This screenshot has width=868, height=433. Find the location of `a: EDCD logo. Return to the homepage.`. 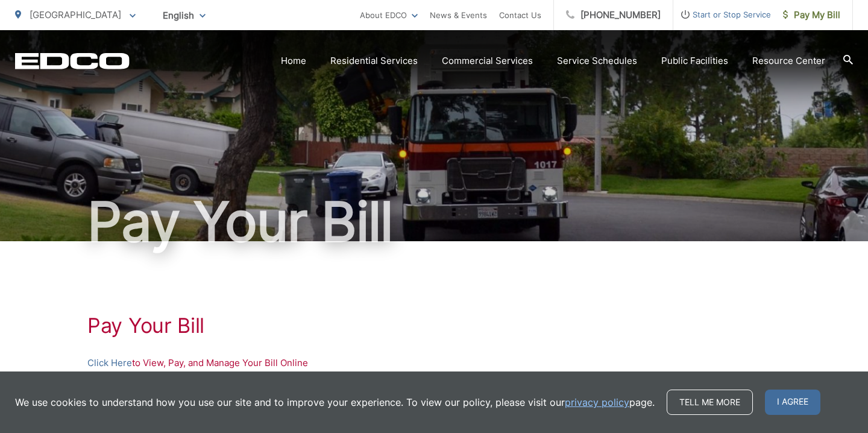

a: EDCD logo. Return to the homepage. is located at coordinates (73, 61).